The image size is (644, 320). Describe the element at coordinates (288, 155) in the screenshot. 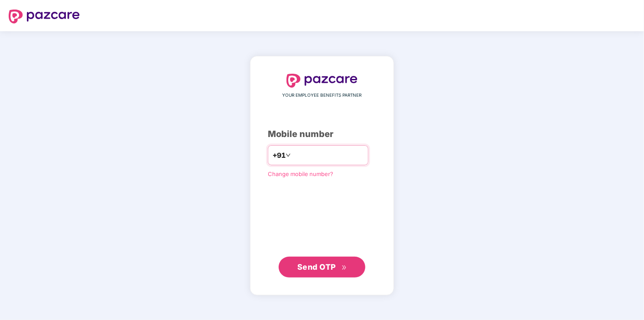

I see `span: down` at that location.